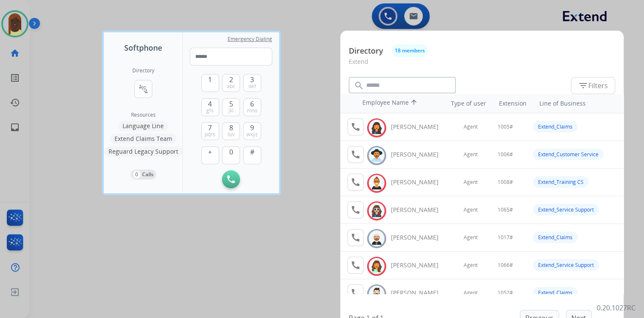  I want to click on mat-icon: connect_without_contact, so click(143, 89).